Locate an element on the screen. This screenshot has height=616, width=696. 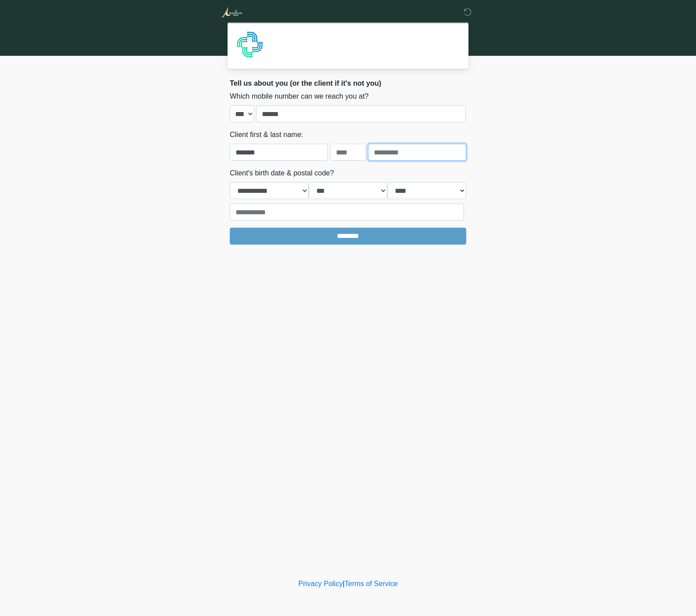
a: Terms of Service is located at coordinates (371, 583).